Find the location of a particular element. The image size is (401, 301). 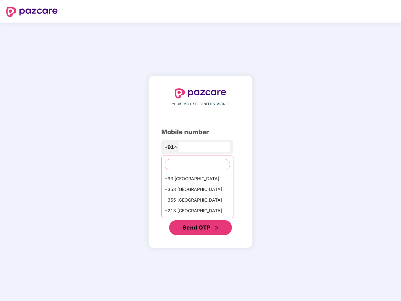

button: Send OTPdouble-right is located at coordinates (200, 228).